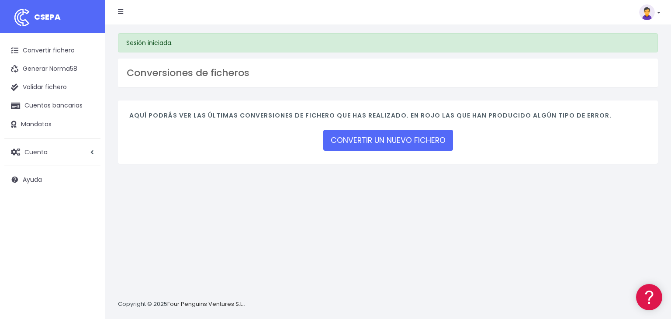 Image resolution: width=671 pixels, height=319 pixels. Describe the element at coordinates (388, 43) in the screenshot. I see `div: Sesión iniciada.` at that location.